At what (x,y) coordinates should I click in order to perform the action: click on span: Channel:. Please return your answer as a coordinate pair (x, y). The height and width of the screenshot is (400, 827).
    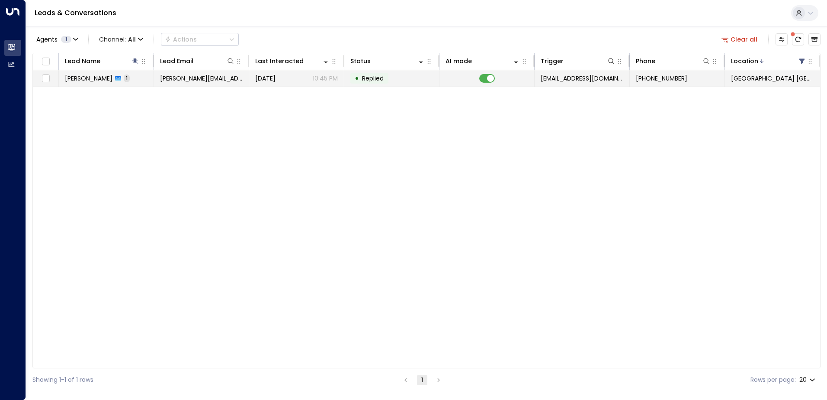
    Looking at the image, I should click on (121, 39).